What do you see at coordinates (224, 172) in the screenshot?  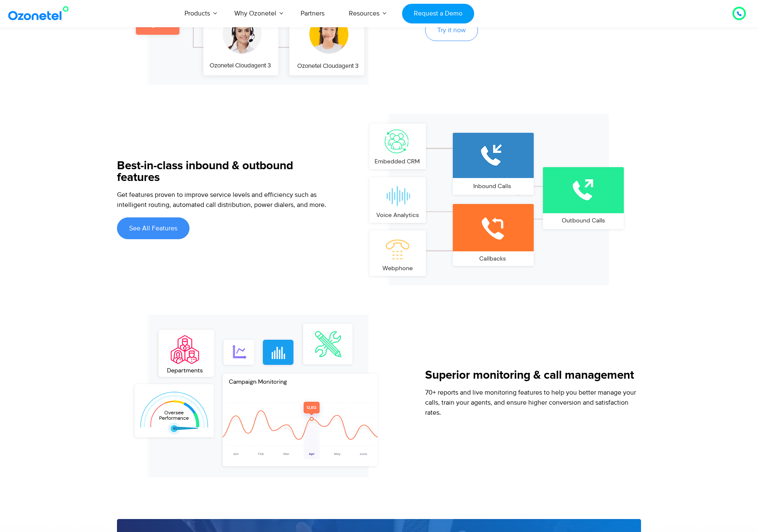 I see `h5: Best-in-class inbound & outbound features` at bounding box center [224, 172].